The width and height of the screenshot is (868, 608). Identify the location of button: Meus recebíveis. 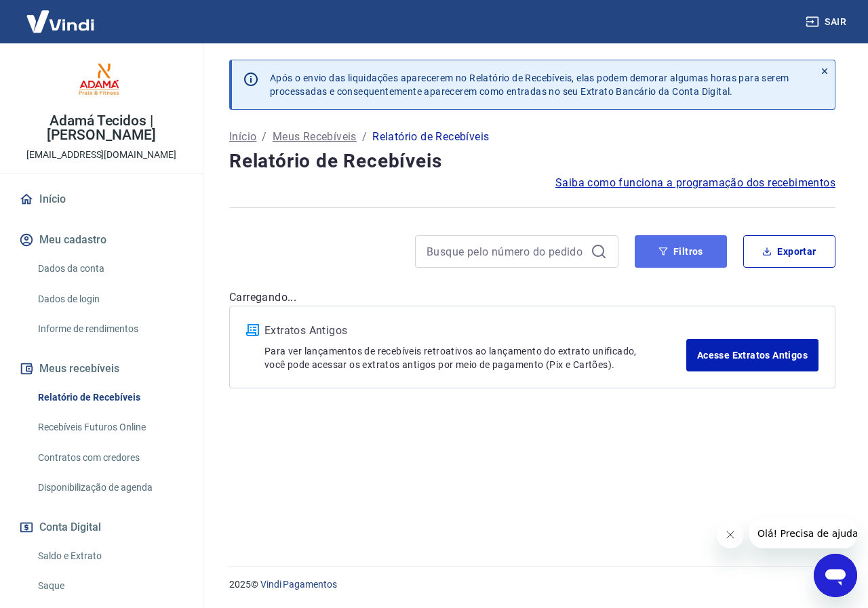
(101, 369).